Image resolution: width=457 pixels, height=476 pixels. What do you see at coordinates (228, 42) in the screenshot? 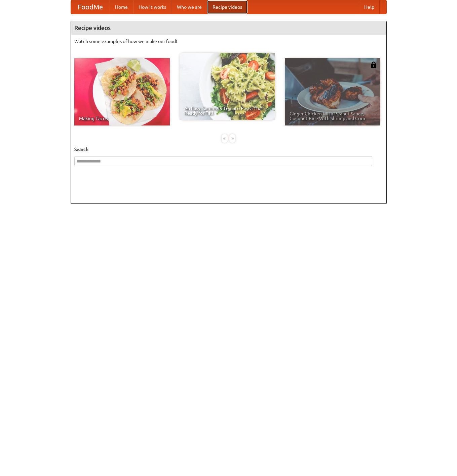
I see `p: Watch some examples of how we make our food!` at bounding box center [228, 42].